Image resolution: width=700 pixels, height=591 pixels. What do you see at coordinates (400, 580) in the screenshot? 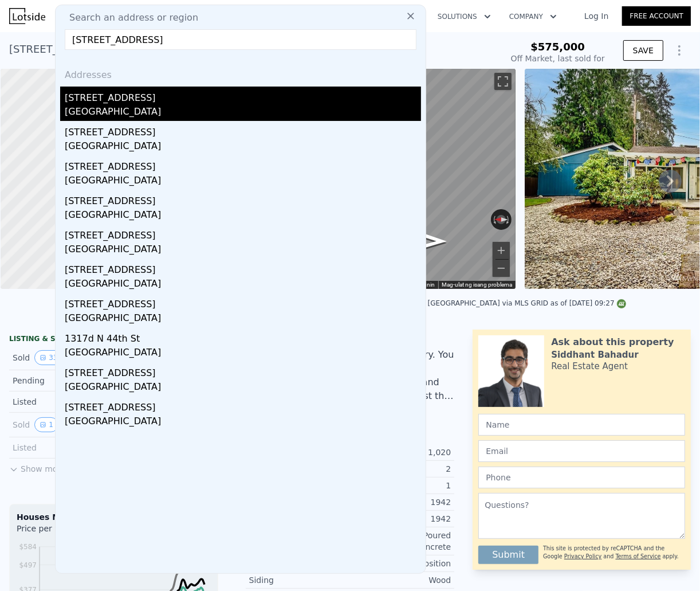
I see `div: Wood` at bounding box center [400, 580].